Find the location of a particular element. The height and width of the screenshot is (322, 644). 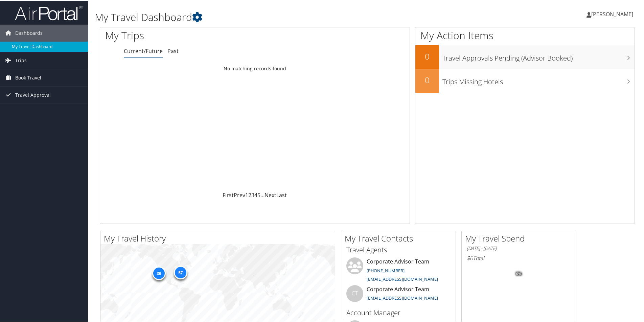

td: No matching records found is located at coordinates (255, 68).